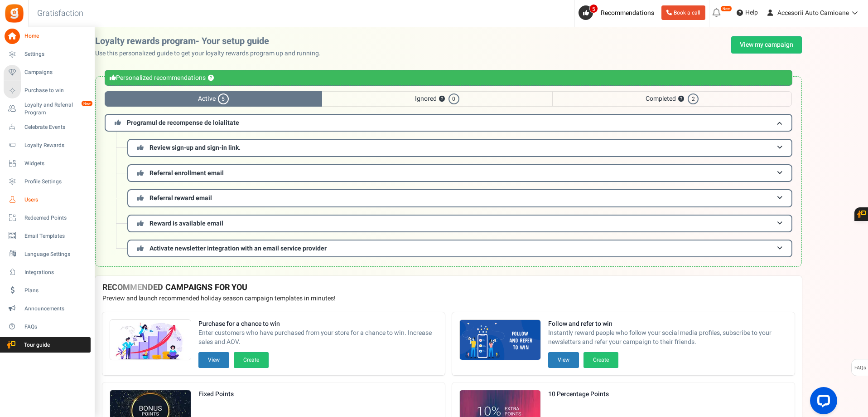 Image resolution: width=868 pixels, height=417 pixels. Describe the element at coordinates (56, 218) in the screenshot. I see `span: Redeemed Points` at that location.